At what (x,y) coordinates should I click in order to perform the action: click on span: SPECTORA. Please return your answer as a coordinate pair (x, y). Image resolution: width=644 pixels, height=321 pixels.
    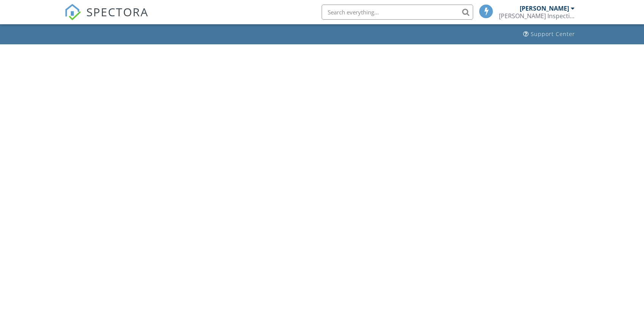
    Looking at the image, I should click on (118, 12).